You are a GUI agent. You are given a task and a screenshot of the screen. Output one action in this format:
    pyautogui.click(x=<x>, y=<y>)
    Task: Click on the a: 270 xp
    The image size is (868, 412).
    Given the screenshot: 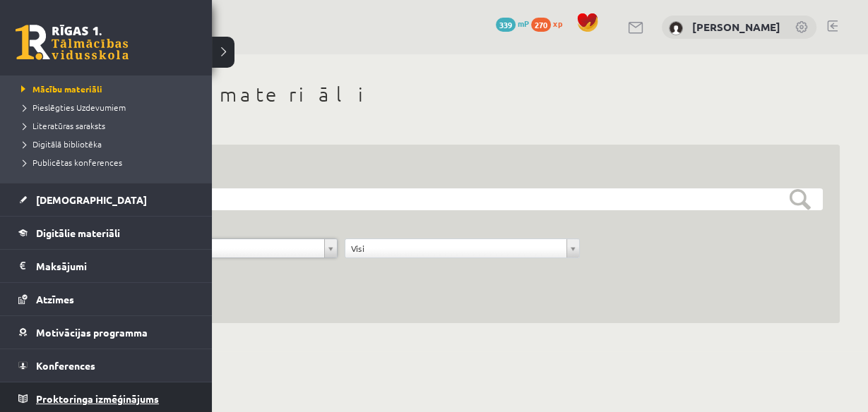 What is the action you would take?
    pyautogui.click(x=551, y=23)
    